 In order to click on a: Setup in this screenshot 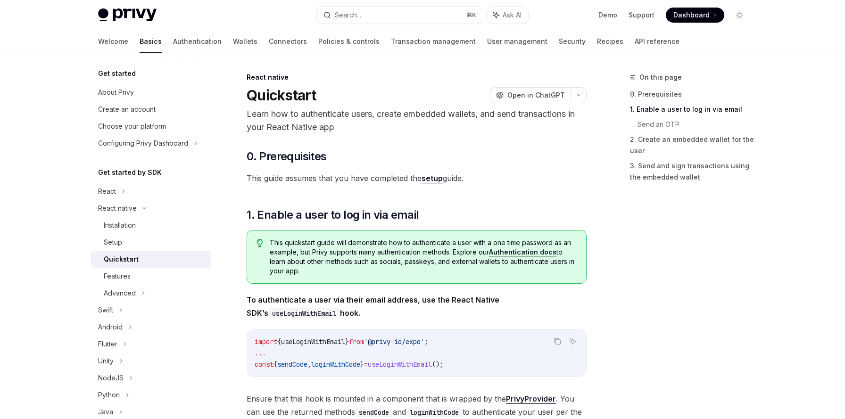, I will do `click(151, 242)`.